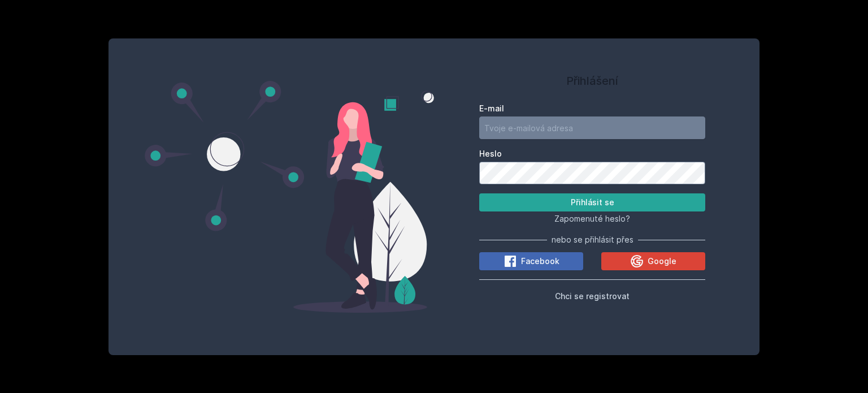 This screenshot has width=868, height=393. Describe the element at coordinates (653, 261) in the screenshot. I see `button: Google` at that location.